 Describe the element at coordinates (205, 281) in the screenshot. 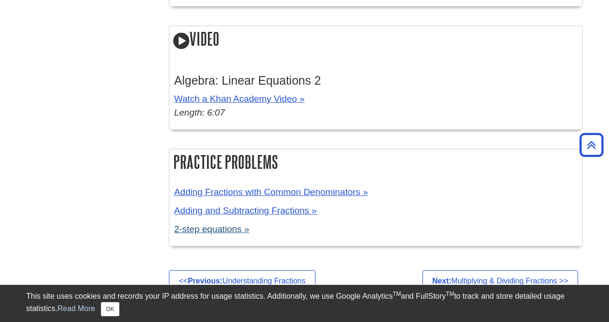

I see `strong: Previous:` at that location.